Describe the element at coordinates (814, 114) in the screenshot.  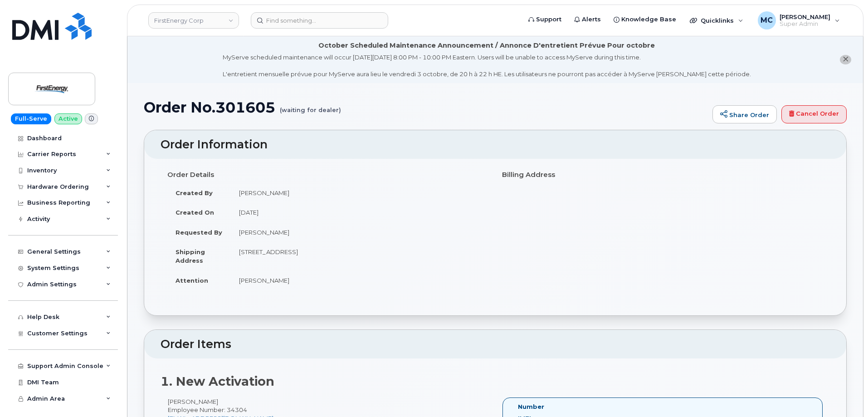
I see `a: Cancel Order` at that location.